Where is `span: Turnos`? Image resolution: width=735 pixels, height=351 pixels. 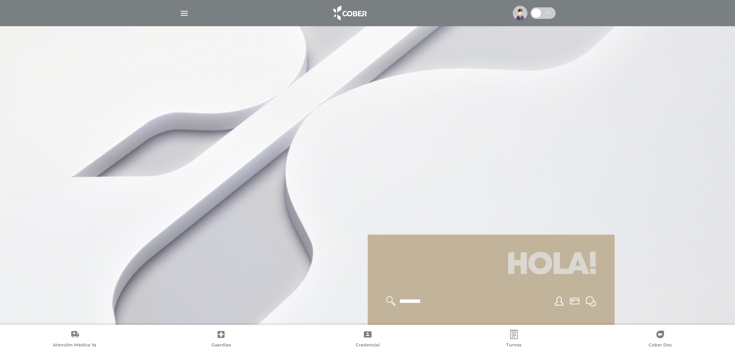 span: Turnos is located at coordinates (514, 346).